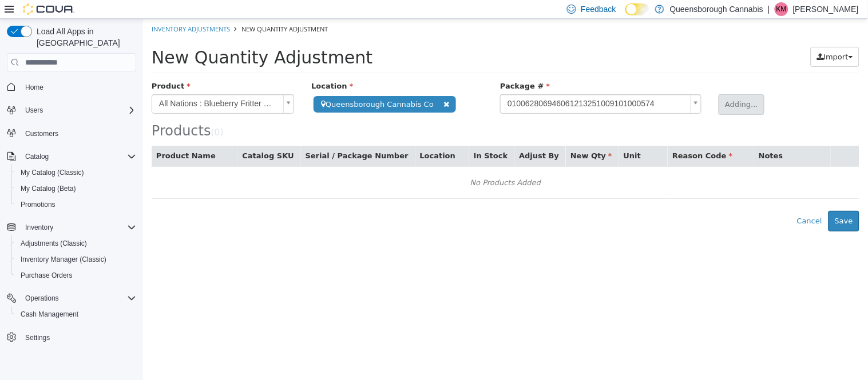  Describe the element at coordinates (49, 315) in the screenshot. I see `a: Cash Management` at that location.